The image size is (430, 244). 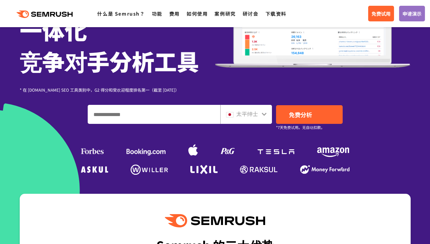 I want to click on font: 下载资料, so click(x=276, y=14).